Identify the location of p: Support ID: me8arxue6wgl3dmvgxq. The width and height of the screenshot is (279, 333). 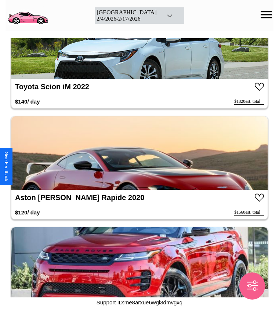
(139, 302).